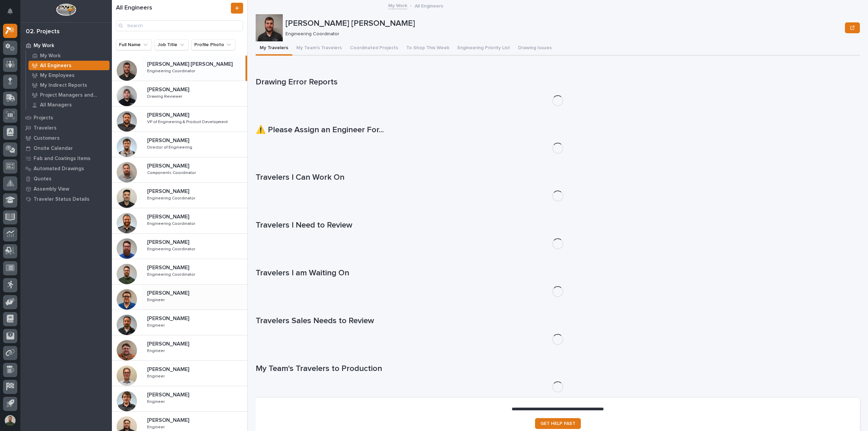 The width and height of the screenshot is (868, 431). What do you see at coordinates (66, 138) in the screenshot?
I see `a: Customers` at bounding box center [66, 138].